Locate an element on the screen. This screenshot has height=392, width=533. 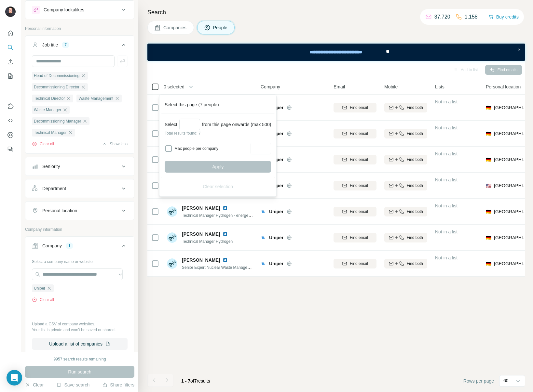
div: 1 is located at coordinates (69, 246).